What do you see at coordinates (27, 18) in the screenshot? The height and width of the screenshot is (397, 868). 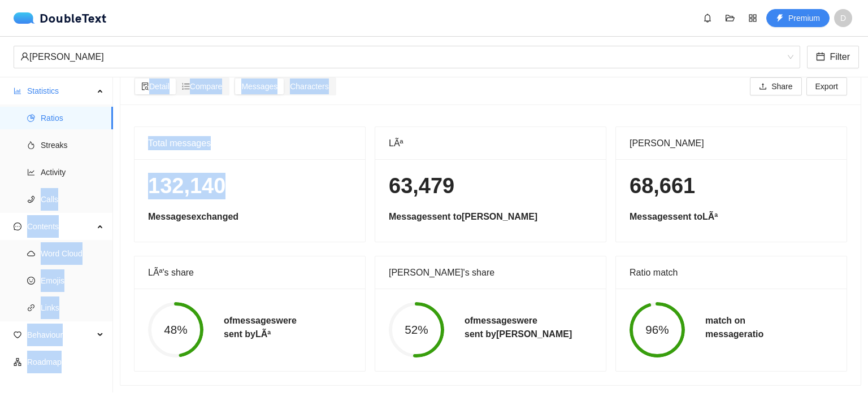 I see `img: logo` at bounding box center [27, 18].